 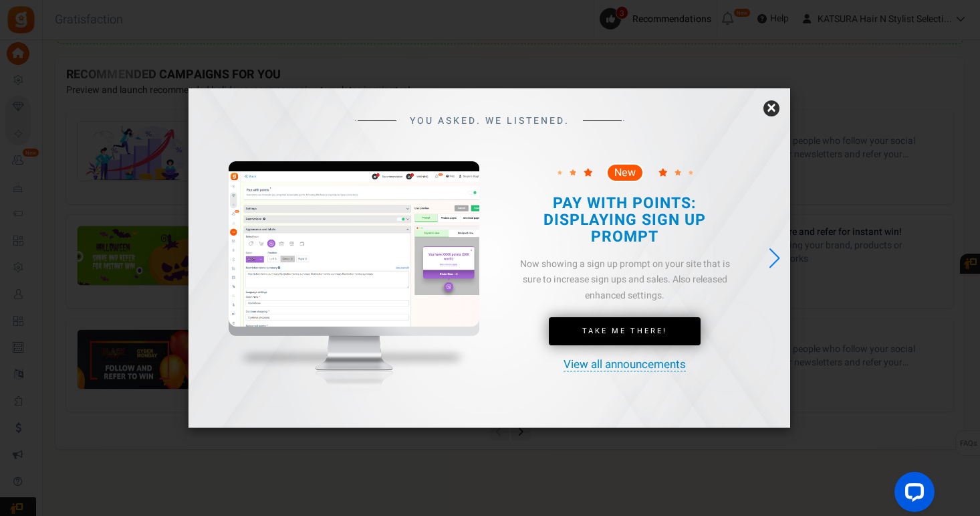 What do you see at coordinates (624, 331) in the screenshot?
I see `a: Take Me There!` at bounding box center [624, 331].